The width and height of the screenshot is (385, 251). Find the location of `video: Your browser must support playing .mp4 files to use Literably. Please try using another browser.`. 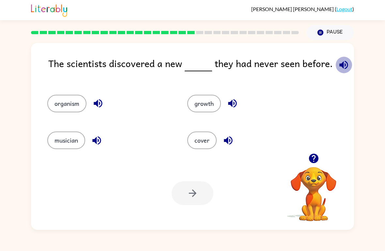

video: Your browser must support playing .mp4 files to use Literably. Please try using another browser. is located at coordinates (313, 190).